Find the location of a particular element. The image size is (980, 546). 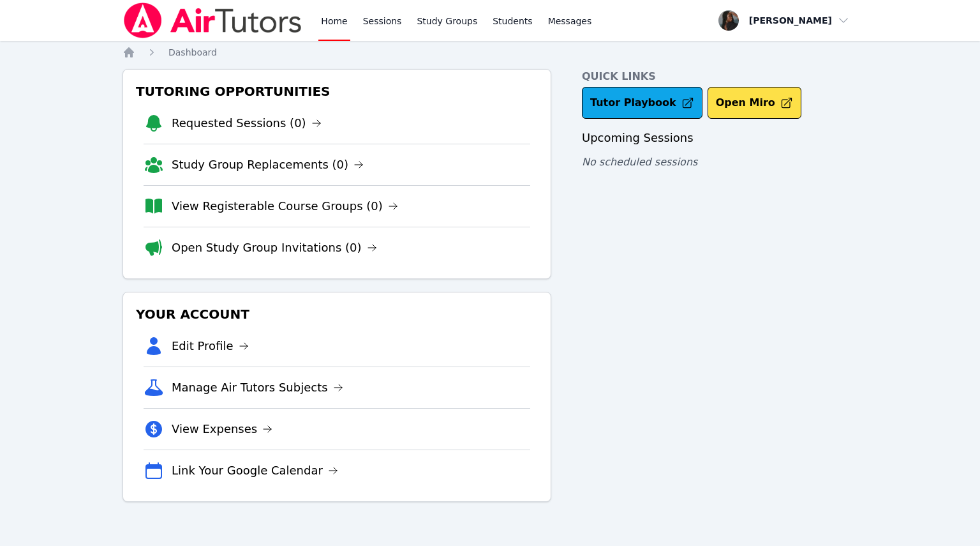

a: Study Group Replacements (0) is located at coordinates (268, 164).